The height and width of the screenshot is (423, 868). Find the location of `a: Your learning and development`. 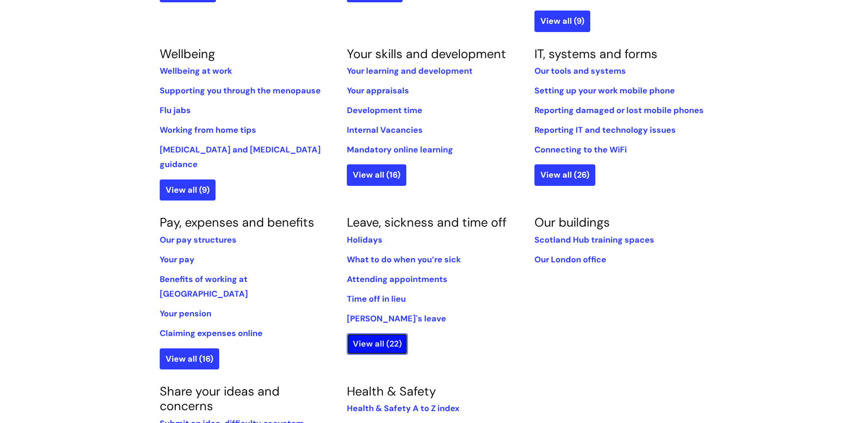

a: Your learning and development is located at coordinates (409, 71).